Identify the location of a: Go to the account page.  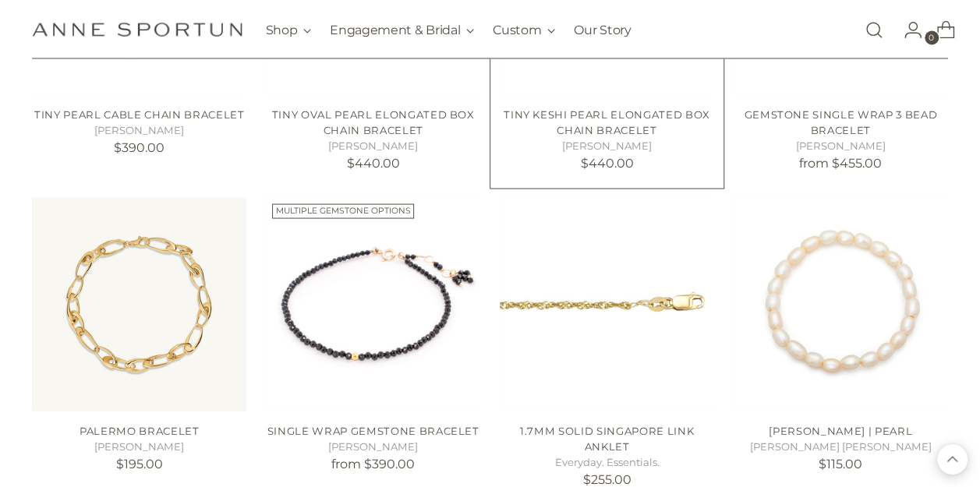
(906, 30).